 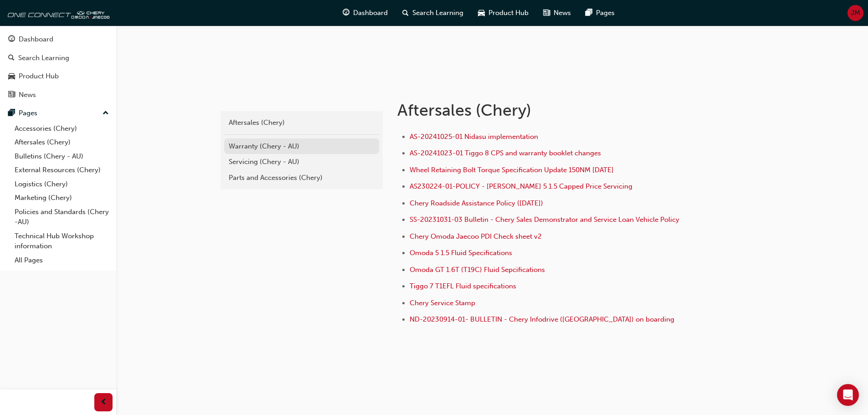 I want to click on div: Servicing (Chery - AU), so click(x=302, y=162).